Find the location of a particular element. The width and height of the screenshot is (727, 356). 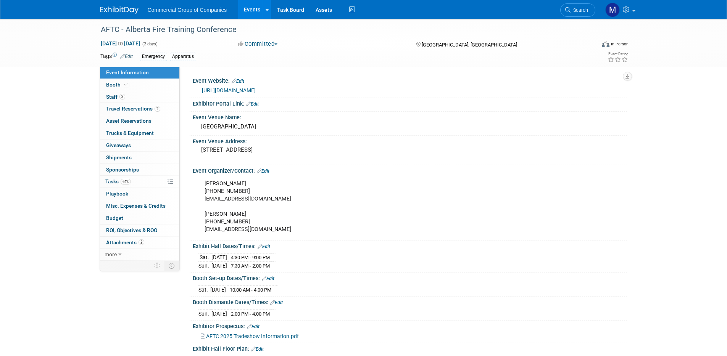

div: Booth Set-up Dates/Times: is located at coordinates (410, 278).